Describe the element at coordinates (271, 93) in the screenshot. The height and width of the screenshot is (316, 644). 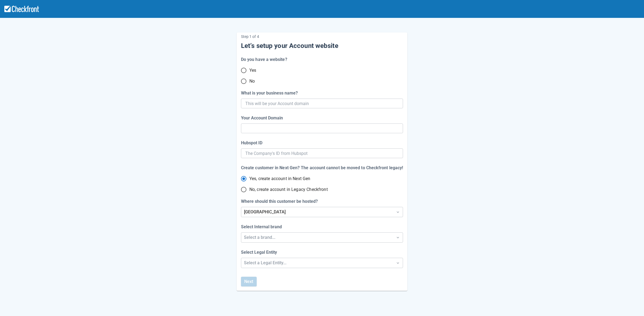
I see `label: What is your business name?` at that location.